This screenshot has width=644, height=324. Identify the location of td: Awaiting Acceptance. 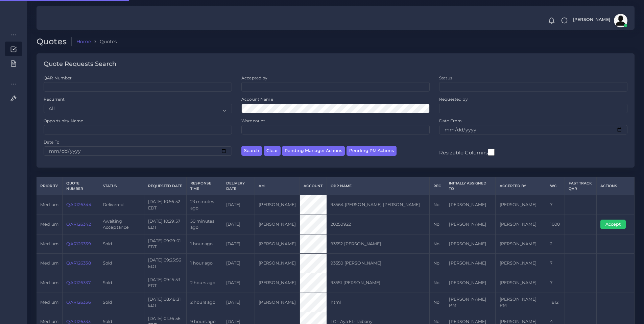
(121, 224).